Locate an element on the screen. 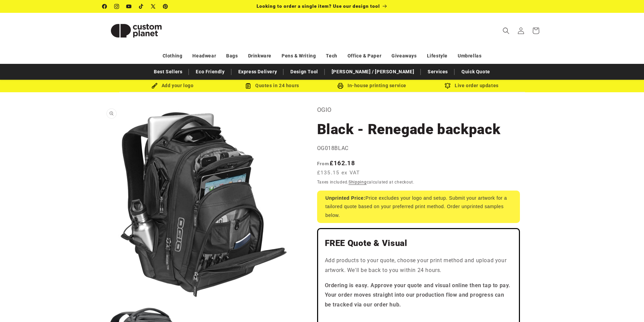 The image size is (644, 322). span: OG018BLAC is located at coordinates (333, 148).